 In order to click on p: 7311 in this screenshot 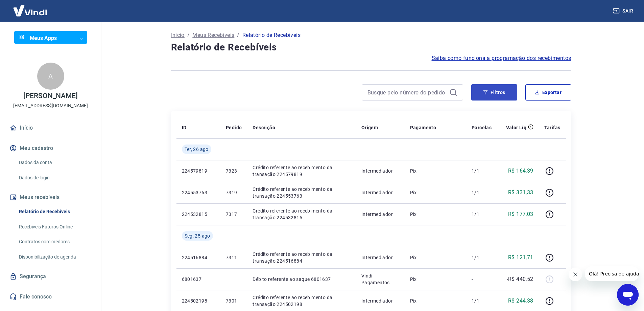, I will do `click(233, 257)`.